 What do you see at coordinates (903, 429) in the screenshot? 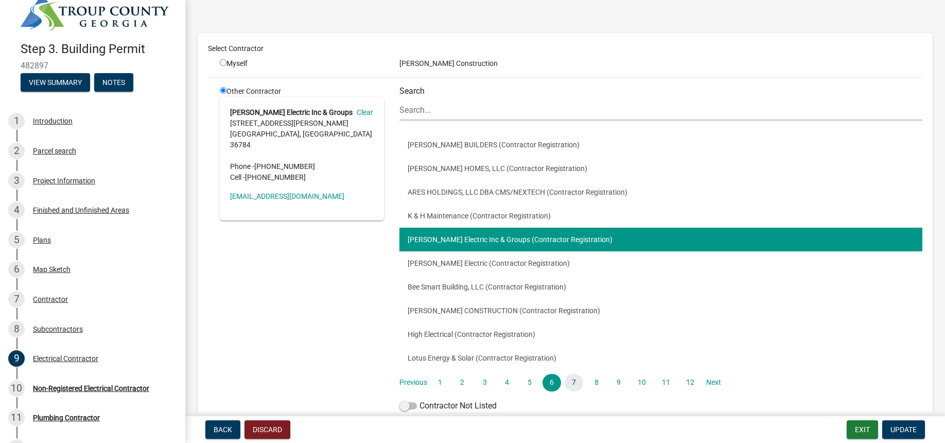
I see `button: Update` at bounding box center [903, 429].